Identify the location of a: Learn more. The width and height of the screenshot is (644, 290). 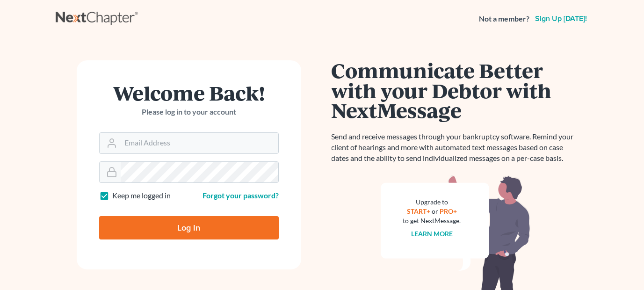
(432, 233).